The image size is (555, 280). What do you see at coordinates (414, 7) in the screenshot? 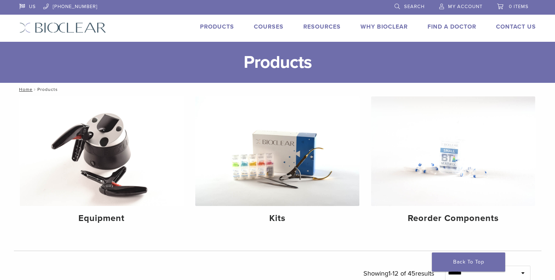
I see `span: Search` at bounding box center [414, 7].